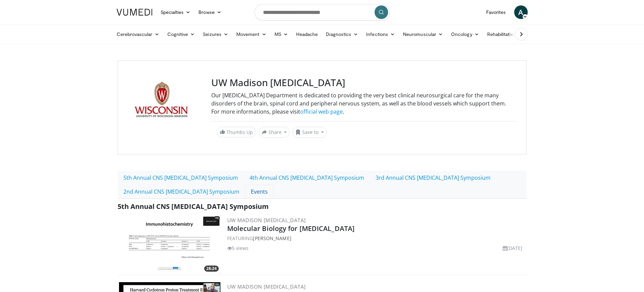 This screenshot has height=292, width=644. I want to click on a: official web page, so click(322, 111).